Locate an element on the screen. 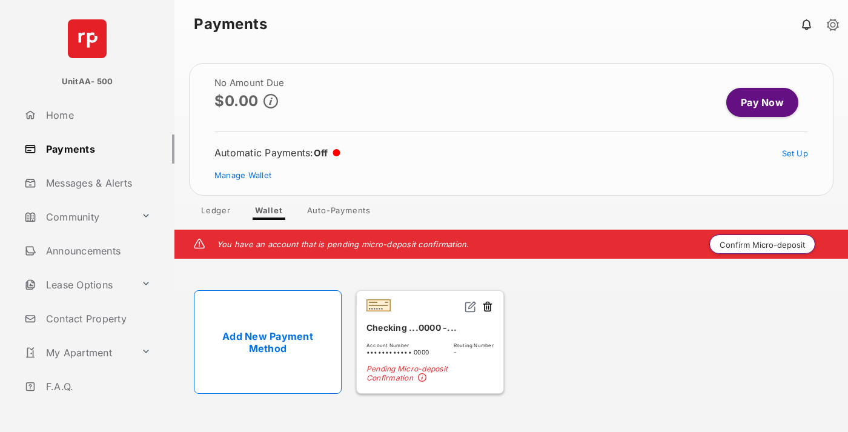  a: Set Up is located at coordinates (795, 153).